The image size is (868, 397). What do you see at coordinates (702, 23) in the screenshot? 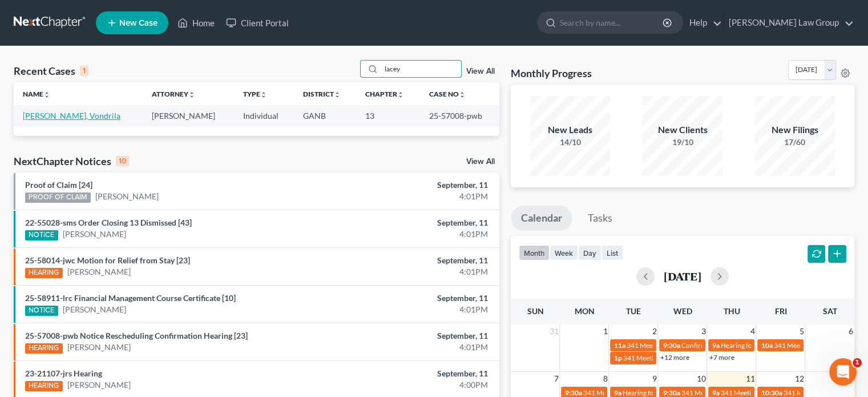
I see `a: Help` at bounding box center [702, 23].